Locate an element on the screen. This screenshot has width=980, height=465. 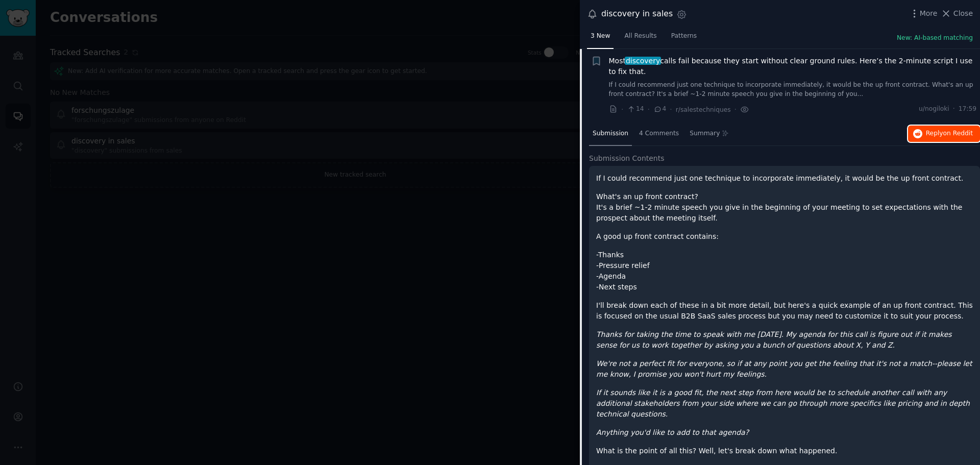
a: All Results is located at coordinates (640, 38).